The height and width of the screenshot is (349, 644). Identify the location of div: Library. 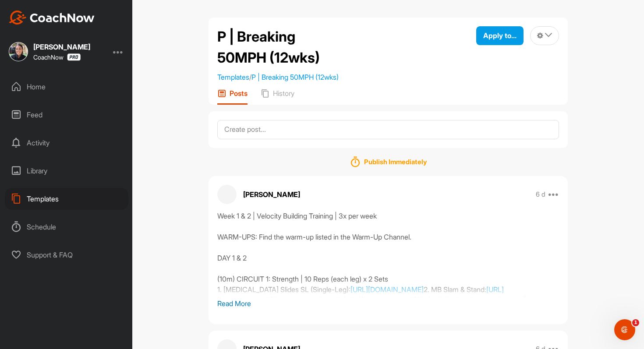
(66, 171).